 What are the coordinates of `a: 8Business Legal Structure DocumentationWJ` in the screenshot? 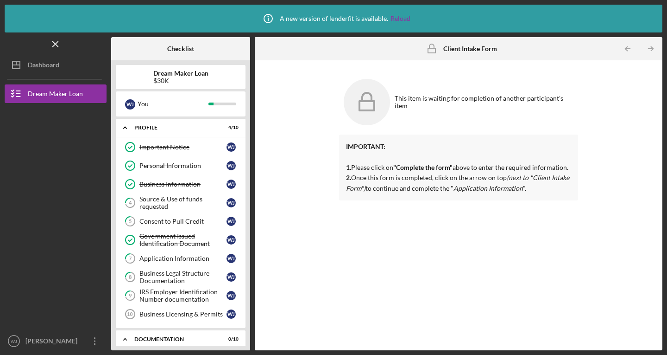 It's located at (181, 277).